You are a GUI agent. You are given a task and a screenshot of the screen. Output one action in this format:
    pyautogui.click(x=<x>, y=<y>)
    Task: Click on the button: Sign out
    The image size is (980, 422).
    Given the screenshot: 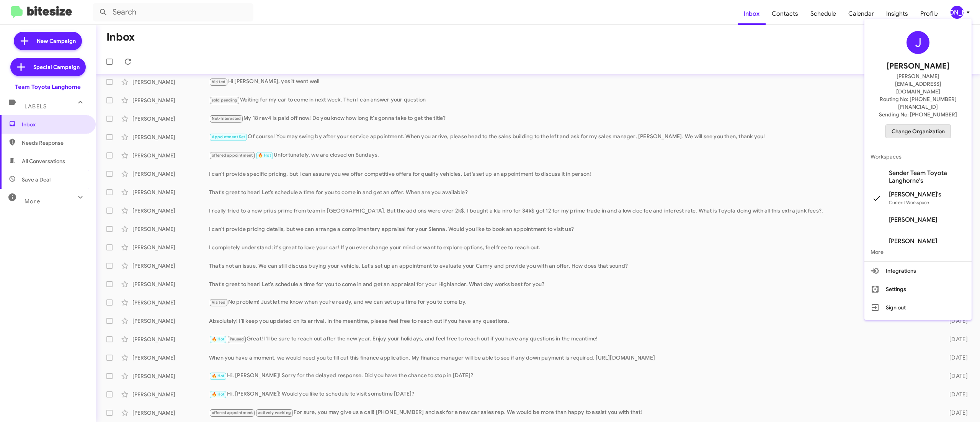 What is the action you would take?
    pyautogui.click(x=918, y=307)
    